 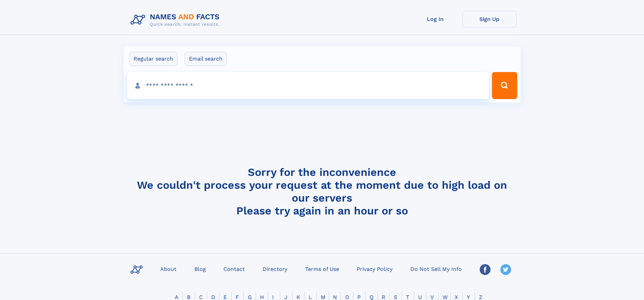 I want to click on a: Terms of Use, so click(x=322, y=269).